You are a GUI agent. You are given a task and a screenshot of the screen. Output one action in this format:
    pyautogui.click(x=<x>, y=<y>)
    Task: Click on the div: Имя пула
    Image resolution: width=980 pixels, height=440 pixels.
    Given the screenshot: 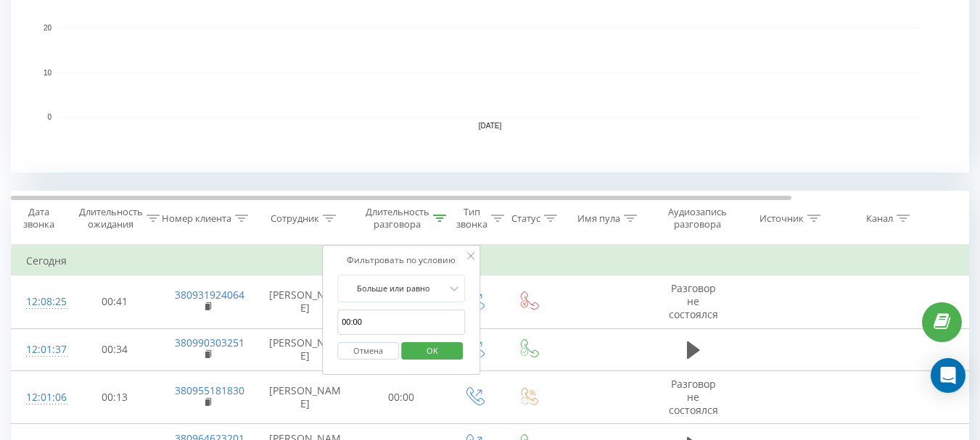 What is the action you would take?
    pyautogui.click(x=598, y=218)
    